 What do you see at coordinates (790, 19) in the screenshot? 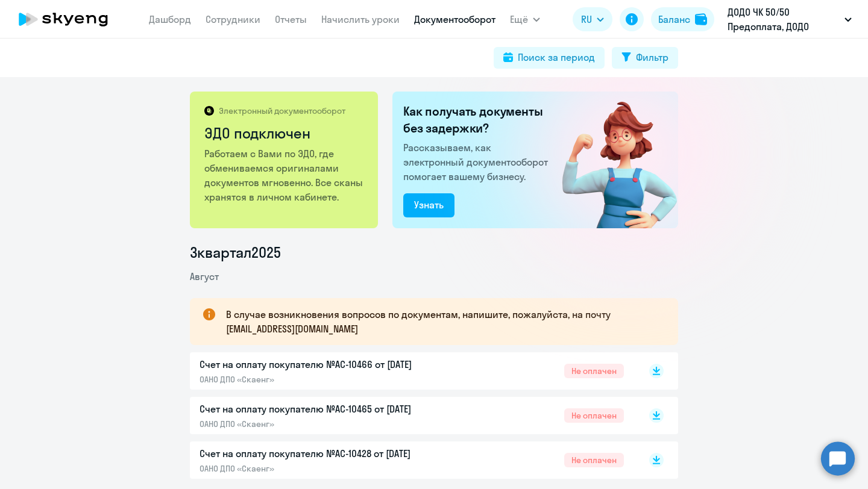
I see `button: ДОДО ЧК 50/50 Предоплата, ДОДО ФРАНЧАЙЗИНГ, ООО` at bounding box center [790, 19].